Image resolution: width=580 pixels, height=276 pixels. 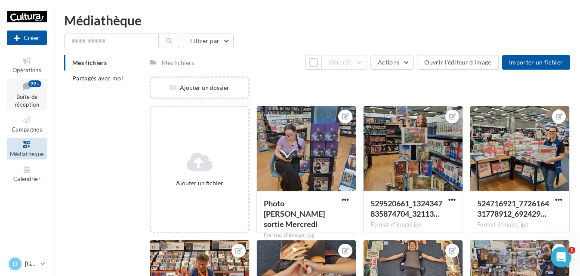 What do you see at coordinates (200, 183) in the screenshot?
I see `div: Ajouter un fichier` at bounding box center [200, 183].